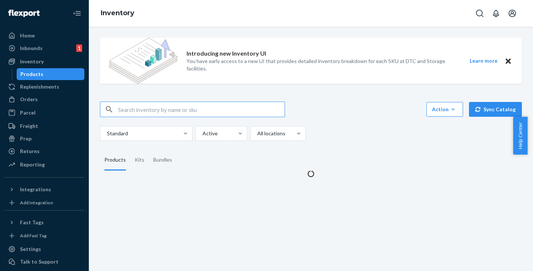 This screenshot has width=533, height=271. Describe the element at coordinates (163, 160) in the screenshot. I see `div: Bundles` at that location.